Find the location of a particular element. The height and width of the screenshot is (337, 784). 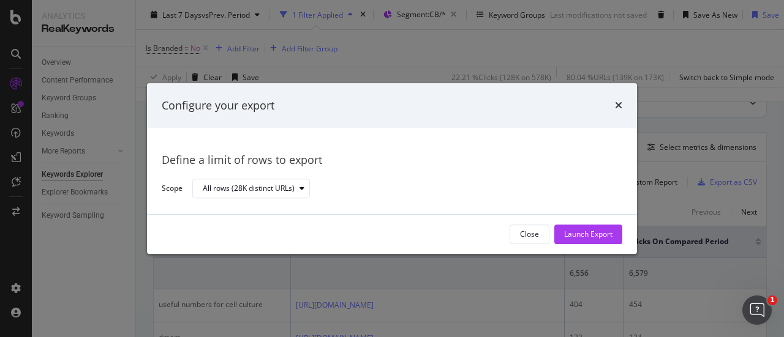

div: Configure your export is located at coordinates (218, 106).